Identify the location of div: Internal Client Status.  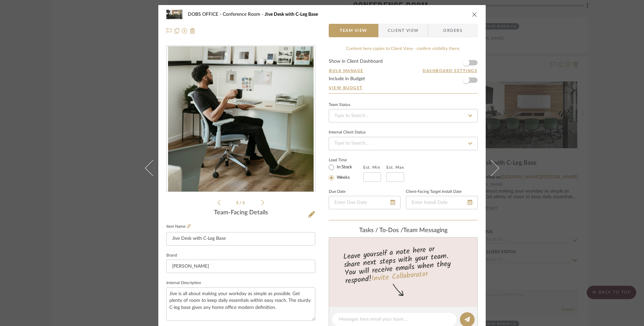
(347, 132).